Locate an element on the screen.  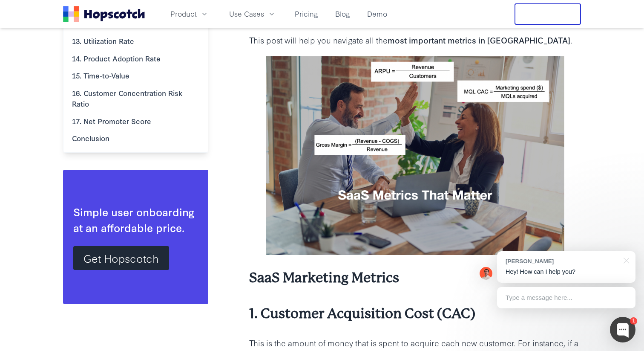
a: Get Hopscotch is located at coordinates (121, 258).